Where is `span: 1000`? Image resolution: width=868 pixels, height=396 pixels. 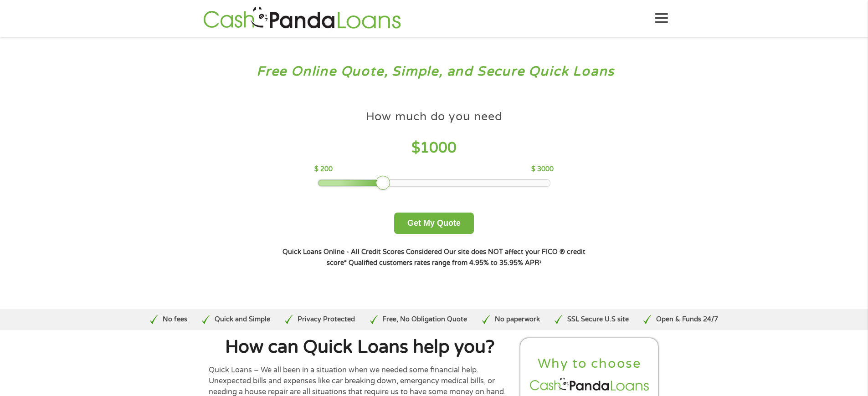
span: 1000 is located at coordinates (438, 148).